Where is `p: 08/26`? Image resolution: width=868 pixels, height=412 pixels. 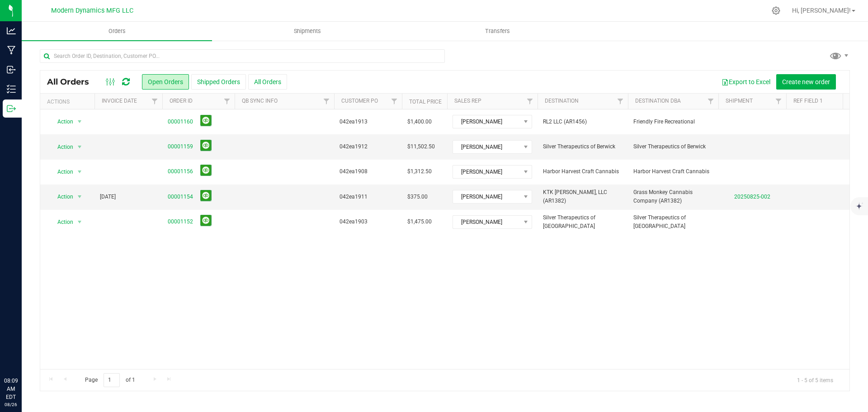 p: 08/26 is located at coordinates (11, 405).